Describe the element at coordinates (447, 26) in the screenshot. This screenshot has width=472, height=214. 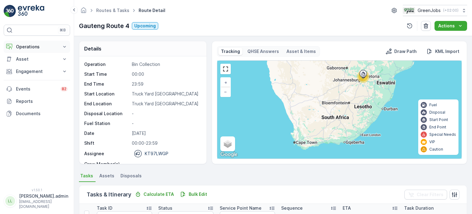
I see `p: Actions` at that location.